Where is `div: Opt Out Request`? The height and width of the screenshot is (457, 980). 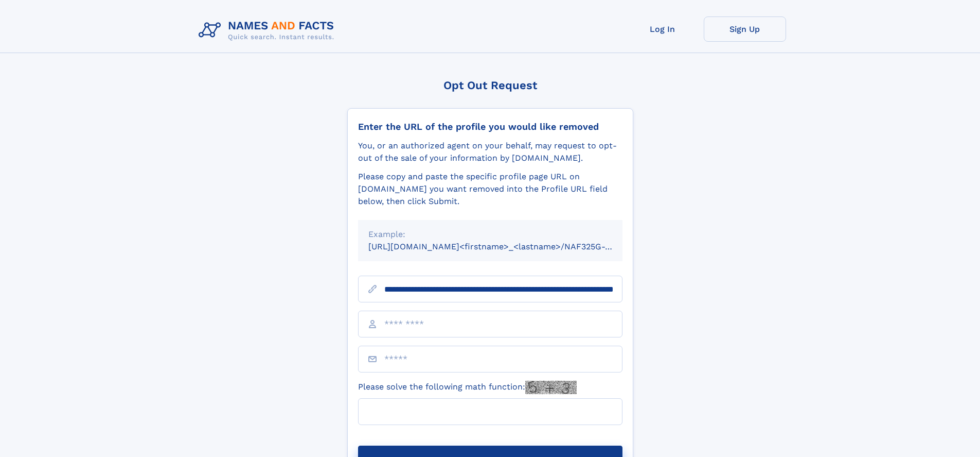
div: Opt Out Request is located at coordinates (490, 85).